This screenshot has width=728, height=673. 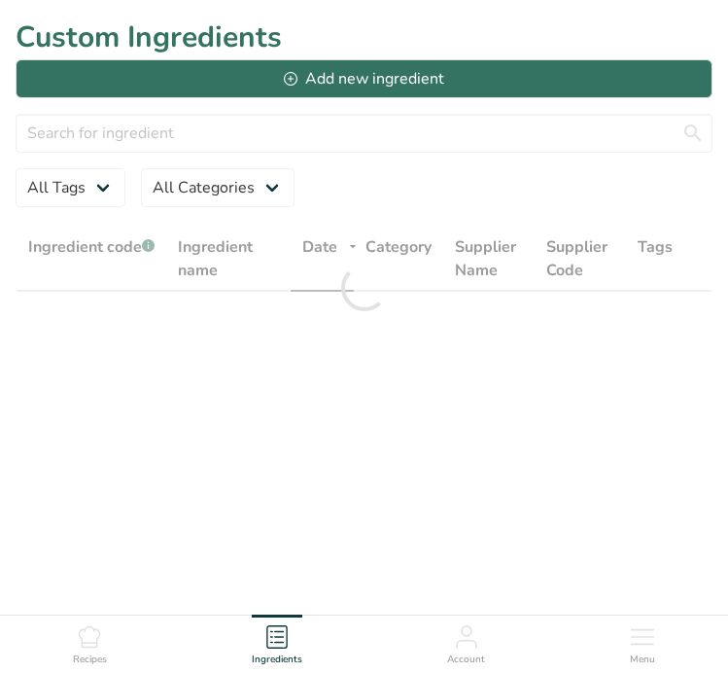 I want to click on input: Search for ingredient, so click(x=364, y=133).